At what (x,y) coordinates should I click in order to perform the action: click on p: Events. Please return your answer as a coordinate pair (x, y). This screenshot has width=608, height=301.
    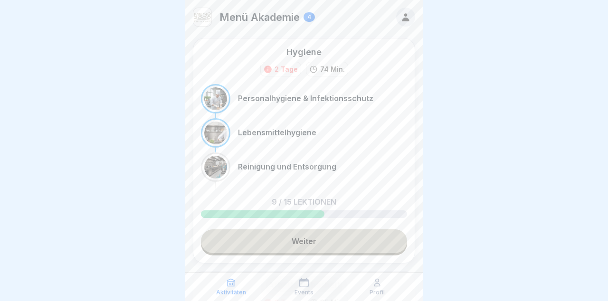
    Looking at the image, I should click on (304, 293).